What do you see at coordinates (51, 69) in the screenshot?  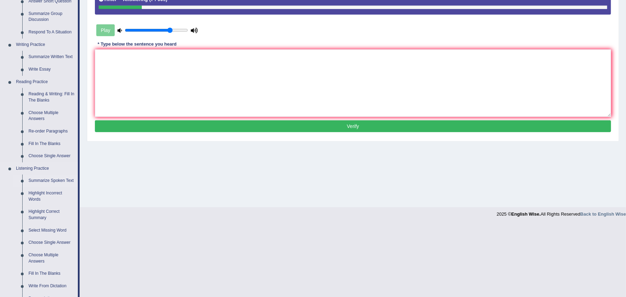 I see `a: Write Essay` at bounding box center [51, 69].